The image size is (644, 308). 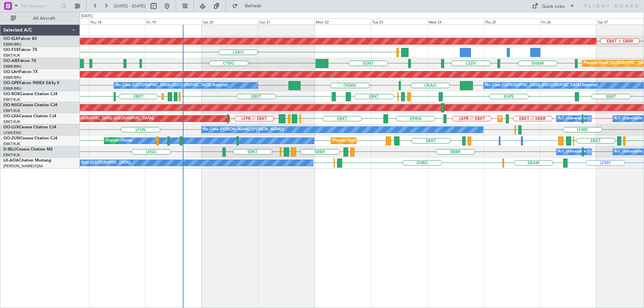 I want to click on div: Fri 26, so click(x=568, y=21).